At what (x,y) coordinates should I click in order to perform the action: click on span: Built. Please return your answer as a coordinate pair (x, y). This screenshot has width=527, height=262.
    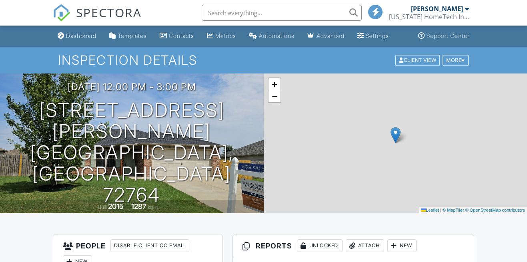
    Looking at the image, I should click on (102, 207).